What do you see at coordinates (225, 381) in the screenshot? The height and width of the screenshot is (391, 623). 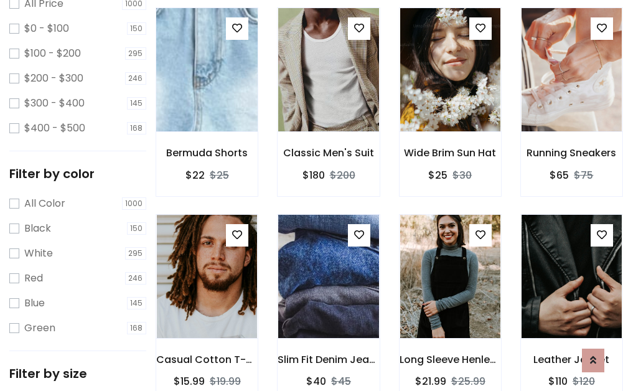 I see `del: $19.99` at bounding box center [225, 381].